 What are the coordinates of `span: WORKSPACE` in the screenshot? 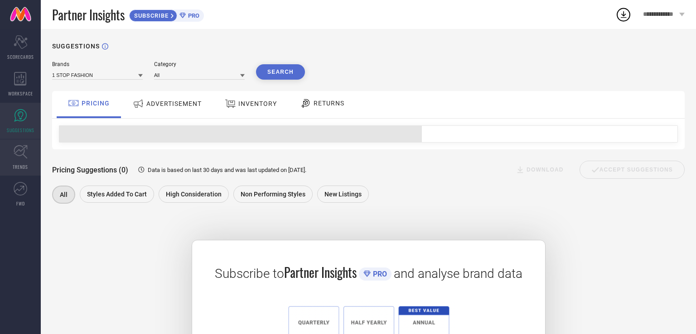 It's located at (20, 93).